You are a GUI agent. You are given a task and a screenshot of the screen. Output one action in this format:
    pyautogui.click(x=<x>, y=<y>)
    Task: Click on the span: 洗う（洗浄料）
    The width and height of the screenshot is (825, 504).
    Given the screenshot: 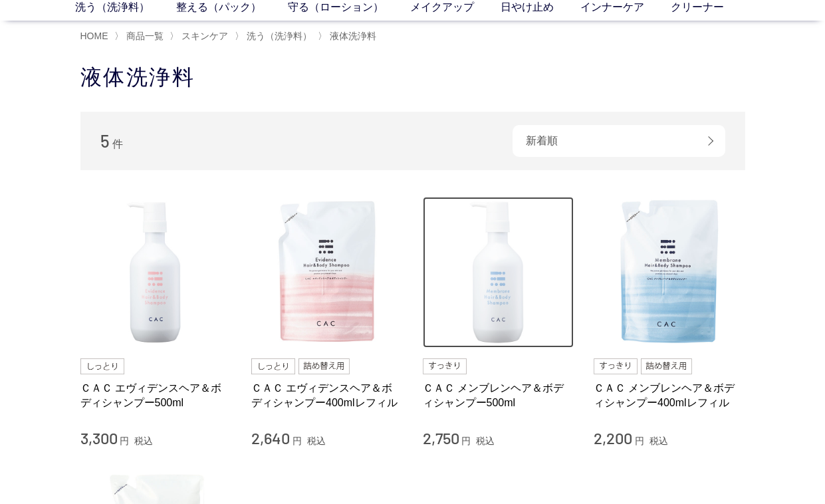 What is the action you would take?
    pyautogui.click(x=280, y=36)
    